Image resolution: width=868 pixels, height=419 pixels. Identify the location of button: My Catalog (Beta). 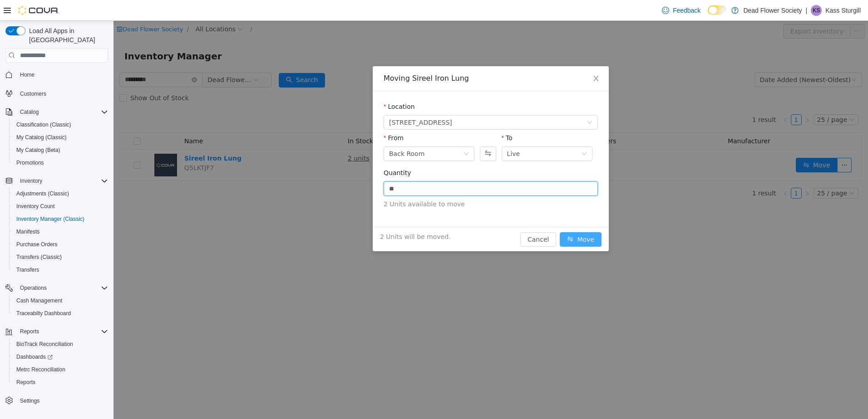
(60, 150).